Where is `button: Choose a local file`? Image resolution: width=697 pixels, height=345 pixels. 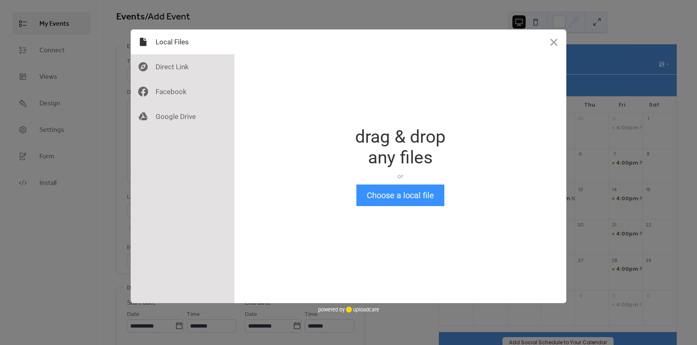 button: Choose a local file is located at coordinates (400, 195).